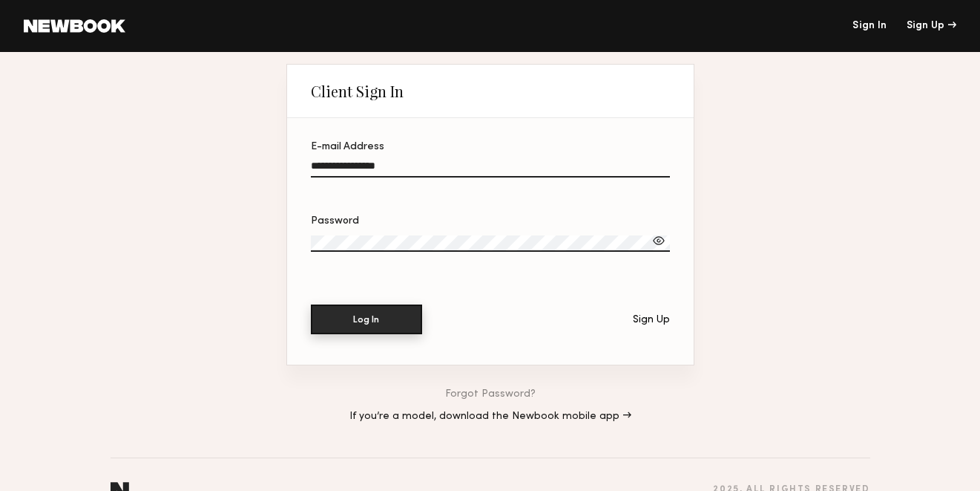 The height and width of the screenshot is (491, 980). Describe the element at coordinates (491, 243) in the screenshot. I see `input: Password` at that location.